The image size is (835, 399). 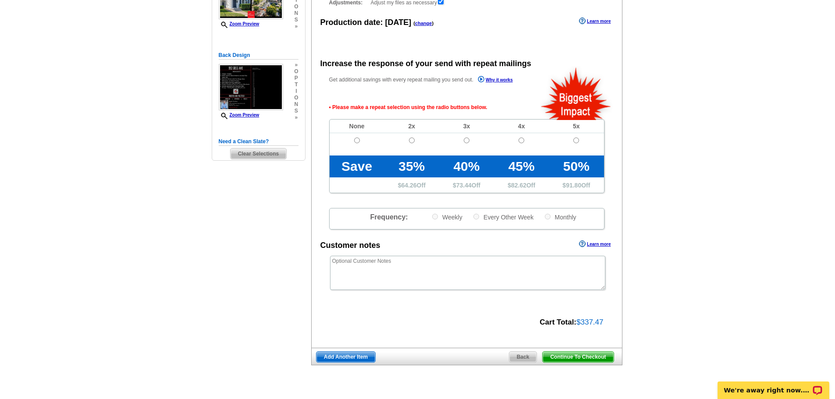 I want to click on input: Monthly, so click(x=547, y=217).